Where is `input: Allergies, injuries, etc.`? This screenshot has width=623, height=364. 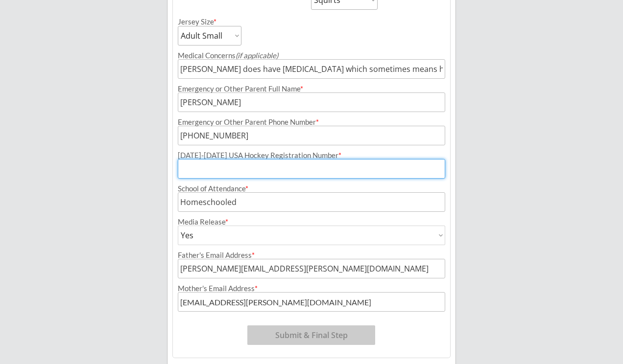 input: Allergies, injuries, etc. is located at coordinates (312, 69).